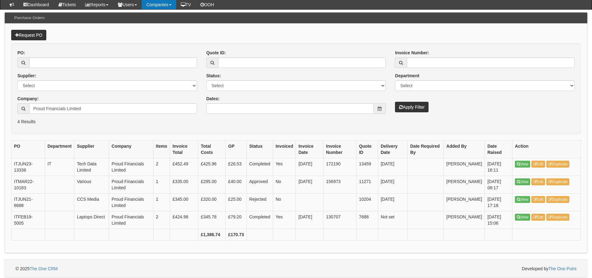 This screenshot has width=592, height=278. What do you see at coordinates (212, 202) in the screenshot?
I see `td: £320.00` at bounding box center [212, 202].